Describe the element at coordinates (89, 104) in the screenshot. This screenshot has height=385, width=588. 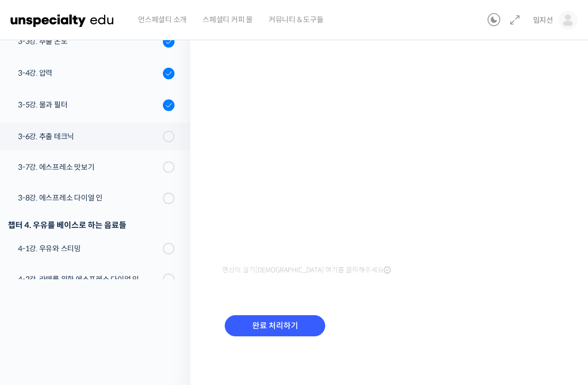
I see `div: 3-5강. 물과 필터` at that location.